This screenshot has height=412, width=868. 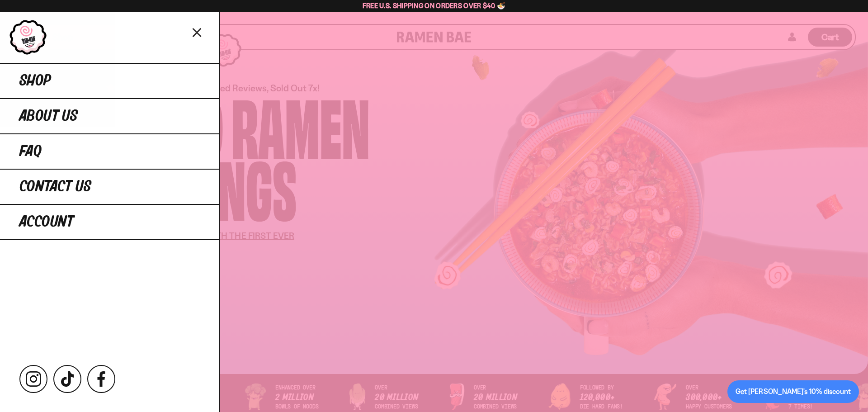 I want to click on button: Close menu, so click(x=197, y=32).